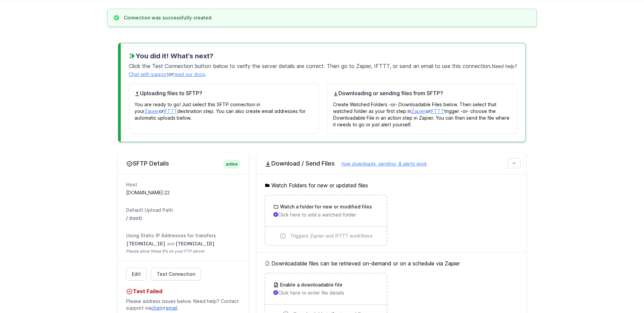 Image resolution: width=644 pixels, height=313 pixels. What do you see at coordinates (311, 285) in the screenshot?
I see `h3: Enable a downloadable file` at bounding box center [311, 285].